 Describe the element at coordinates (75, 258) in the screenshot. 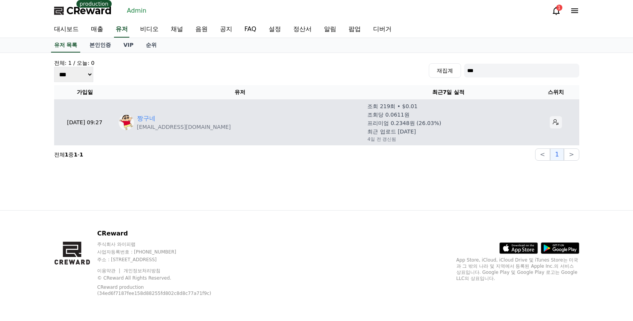

I see `span: Messages` at that location.